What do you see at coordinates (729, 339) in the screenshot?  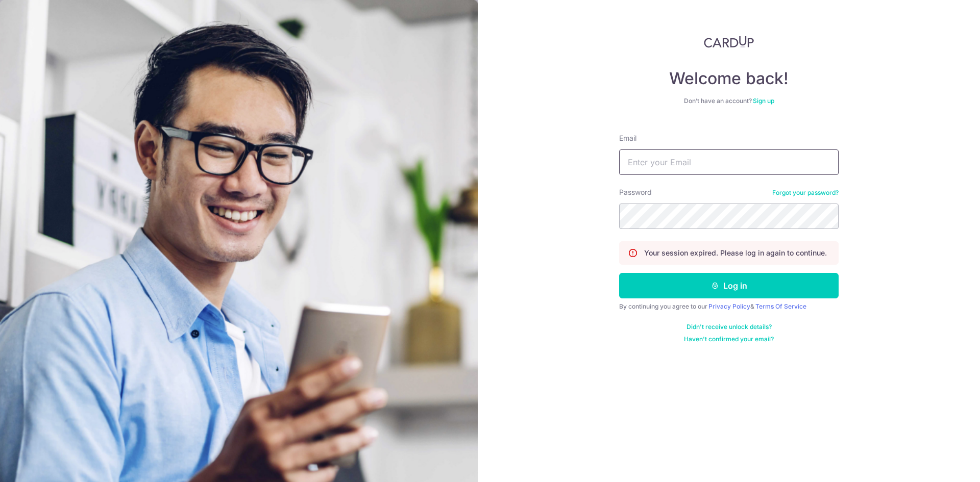 I see `a: Haven't confirmed your email?` at bounding box center [729, 339].